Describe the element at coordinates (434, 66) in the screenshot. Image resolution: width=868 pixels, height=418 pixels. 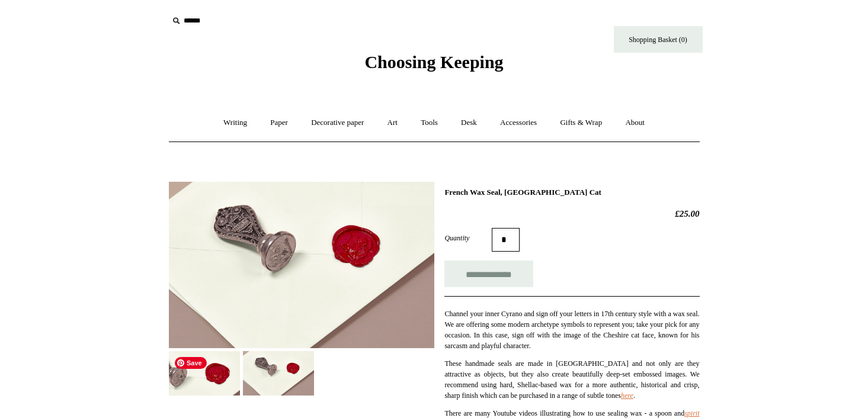
I see `a: Choosing Keeping` at that location.